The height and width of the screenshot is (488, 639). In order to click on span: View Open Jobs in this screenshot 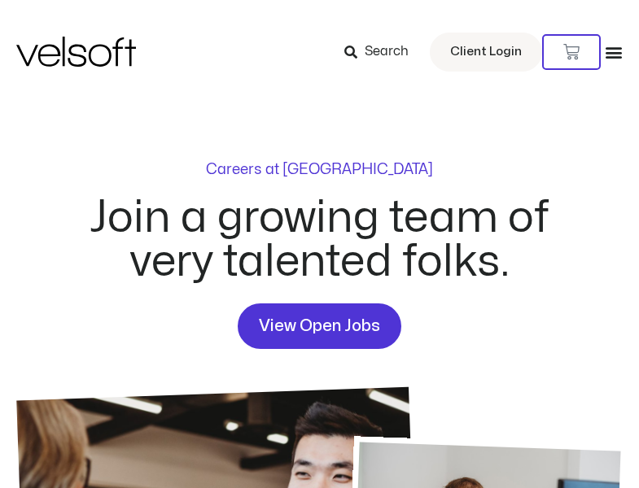, I will do `click(319, 326)`.